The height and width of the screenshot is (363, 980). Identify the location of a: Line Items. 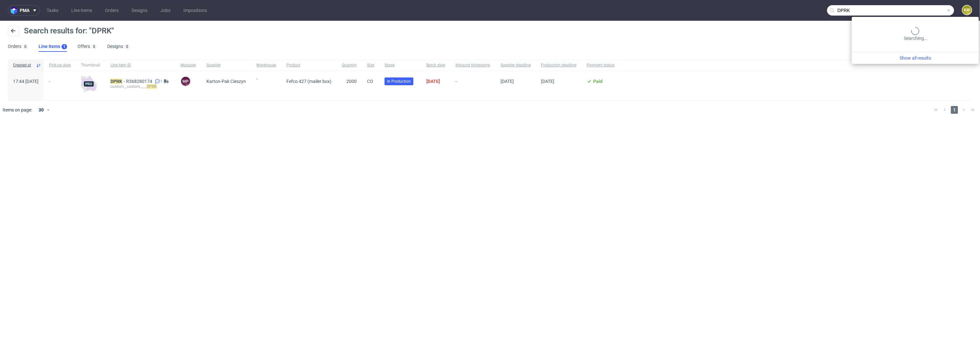
(82, 10).